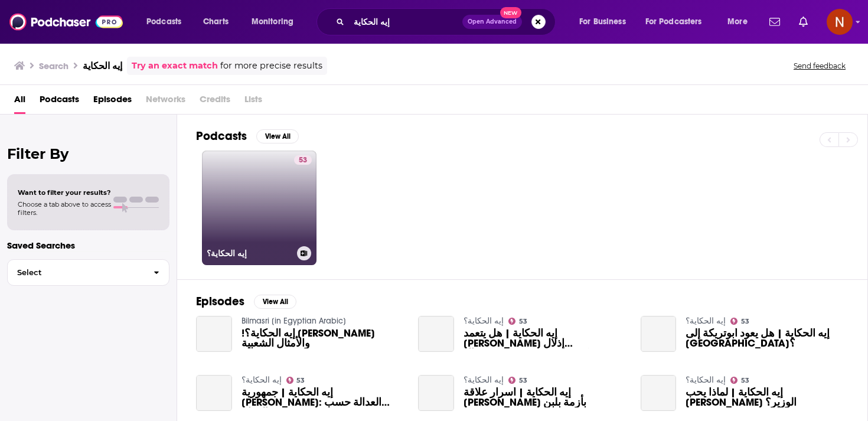 The width and height of the screenshot is (868, 421). What do you see at coordinates (253, 102) in the screenshot?
I see `span: Lists` at bounding box center [253, 102].